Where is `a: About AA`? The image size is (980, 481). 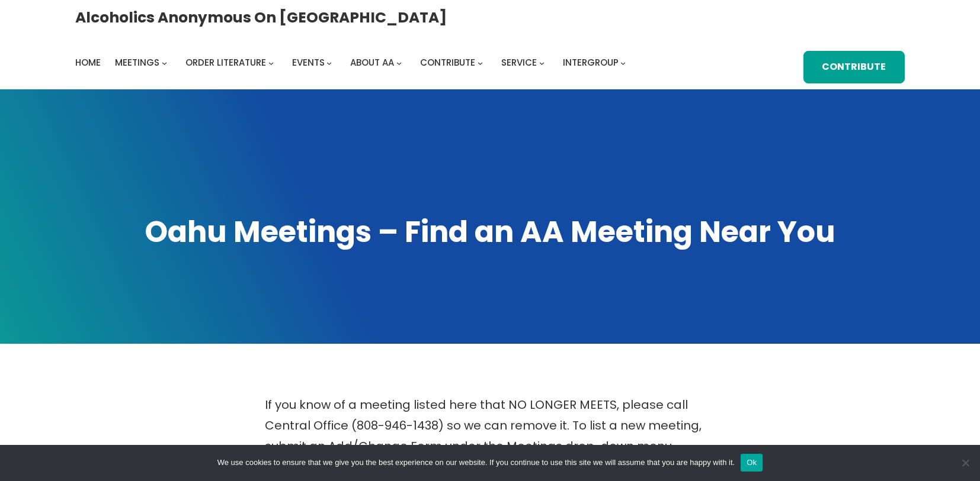 a: About AA is located at coordinates (372, 63).